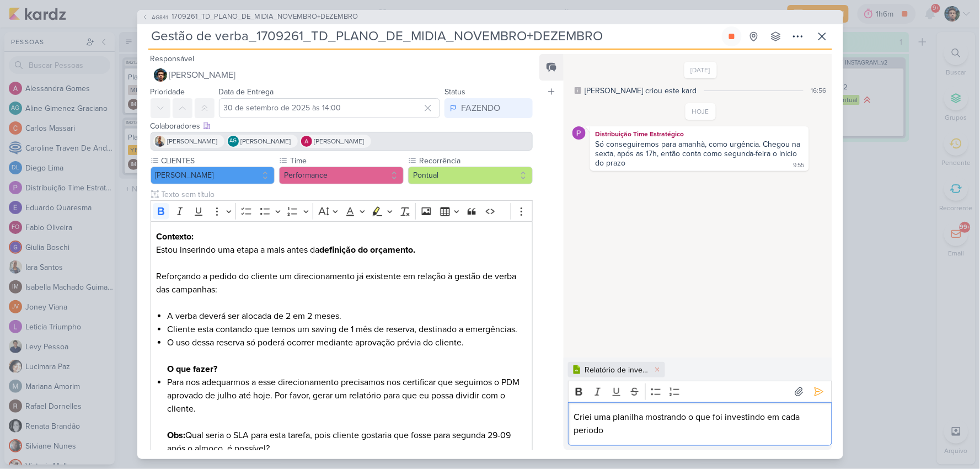 This screenshot has height=469, width=980. I want to click on button: Pontual, so click(470, 176).